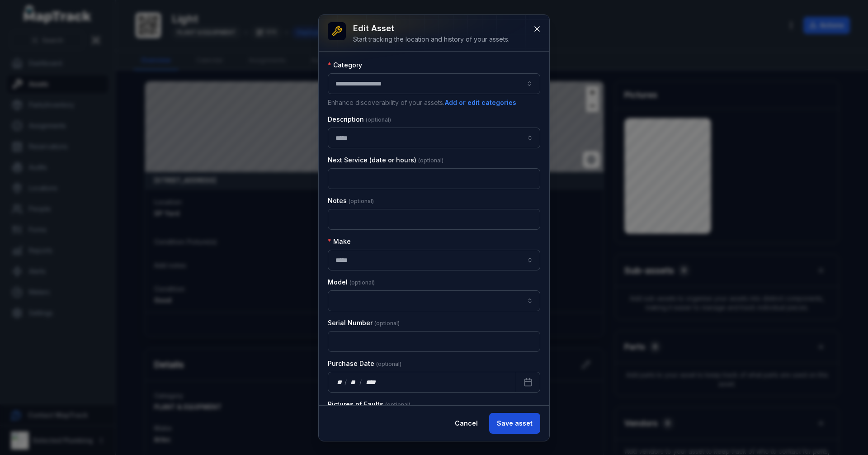 This screenshot has height=455, width=868. What do you see at coordinates (481, 103) in the screenshot?
I see `button: Add or edit categories` at bounding box center [481, 103].